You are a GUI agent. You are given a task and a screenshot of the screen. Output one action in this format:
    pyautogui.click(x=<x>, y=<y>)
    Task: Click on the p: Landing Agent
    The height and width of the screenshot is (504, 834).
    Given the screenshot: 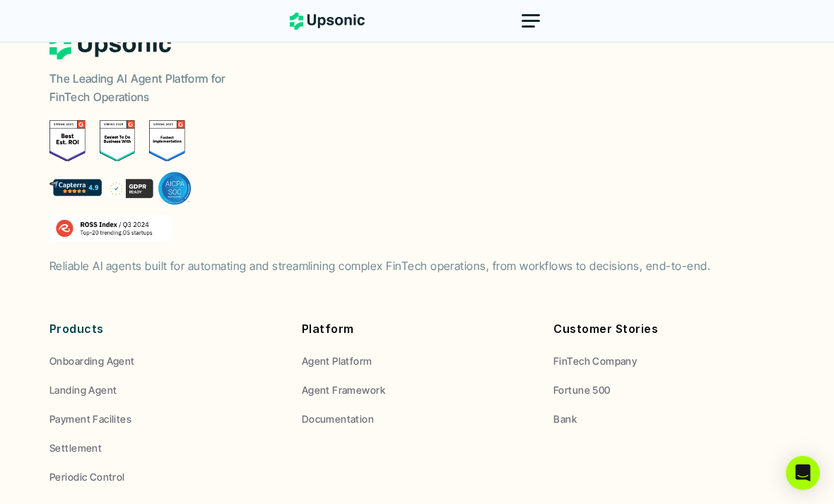 What is the action you would take?
    pyautogui.click(x=83, y=389)
    